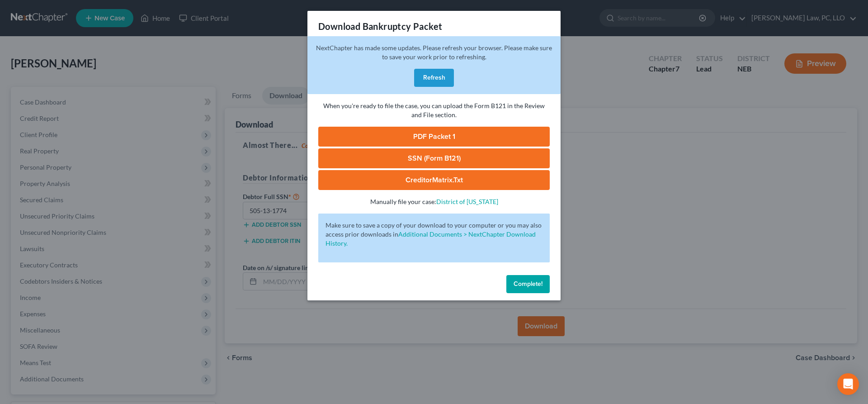 The image size is (868, 404). What do you see at coordinates (848, 384) in the screenshot?
I see `div: Open Intercom Messenger` at bounding box center [848, 384].